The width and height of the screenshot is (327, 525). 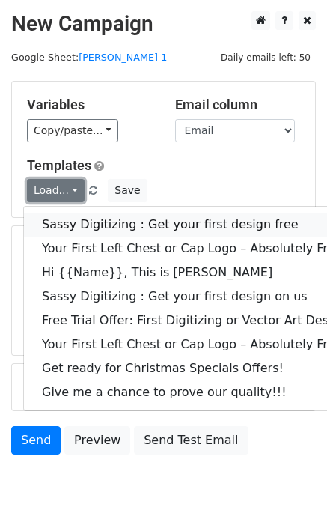 I want to click on span: Daily emails left: 50, so click(x=266, y=58).